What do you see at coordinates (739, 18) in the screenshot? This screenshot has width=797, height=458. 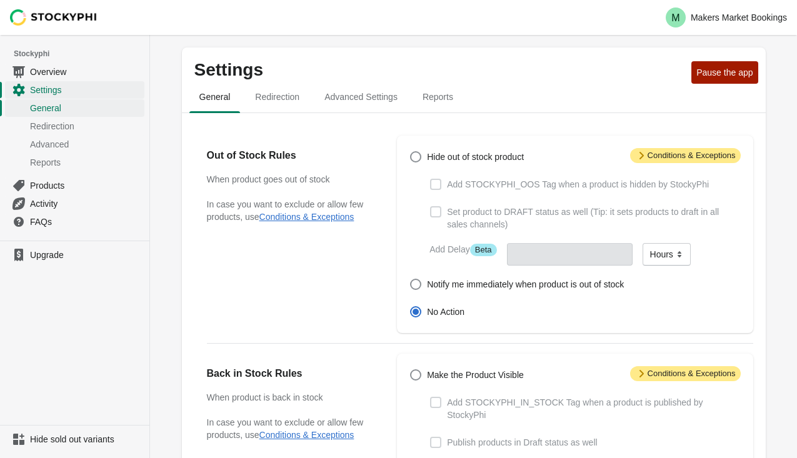 I see `p: Makers Market Bookings` at bounding box center [739, 18].